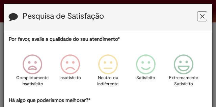 This screenshot has width=216, height=107. What do you see at coordinates (70, 77) in the screenshot?
I see `p: Insatisfeito` at bounding box center [70, 77].